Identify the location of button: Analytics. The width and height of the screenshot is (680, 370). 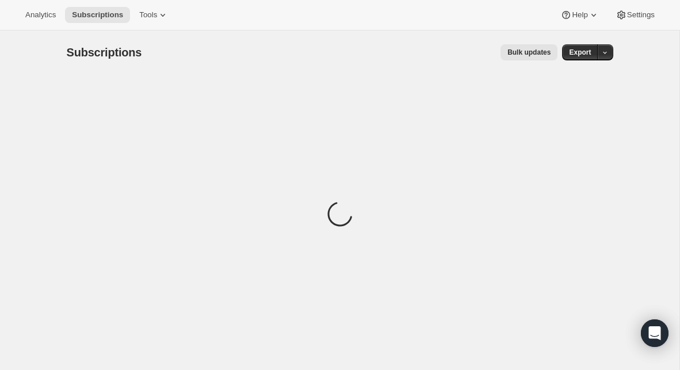
(40, 15).